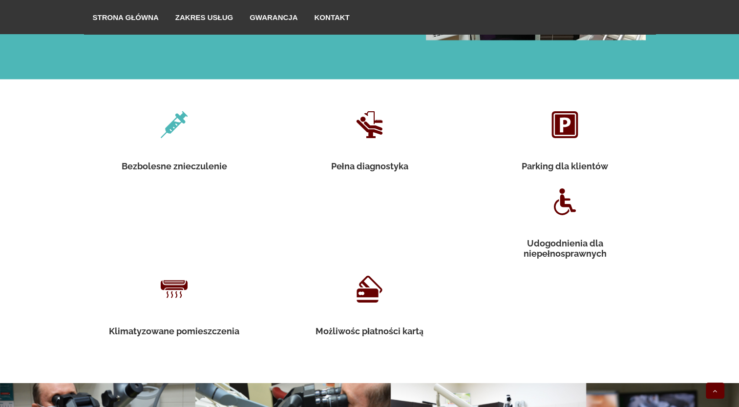  What do you see at coordinates (370, 332) in the screenshot?
I see `h2: Możliwośc płatności kartą` at bounding box center [370, 332].